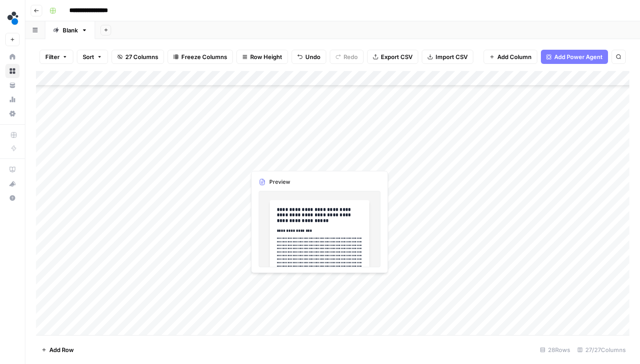  What do you see at coordinates (52, 57) in the screenshot?
I see `span: Filter` at bounding box center [52, 57].